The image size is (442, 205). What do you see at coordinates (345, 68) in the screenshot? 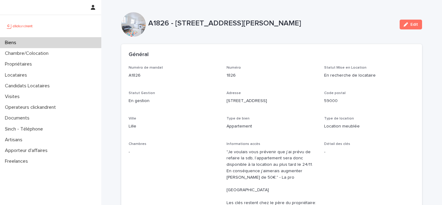
I see `span: Statut Mise en Location` at bounding box center [345, 68].